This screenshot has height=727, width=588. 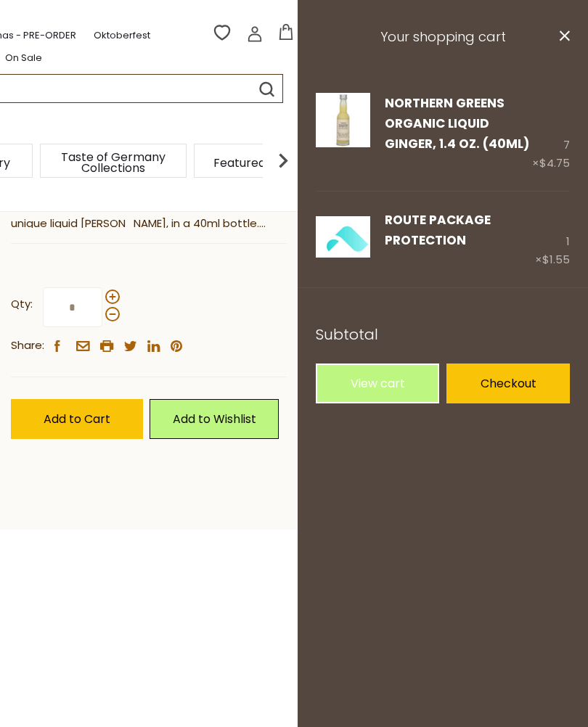 I want to click on span: Add to Cart, so click(x=77, y=419).